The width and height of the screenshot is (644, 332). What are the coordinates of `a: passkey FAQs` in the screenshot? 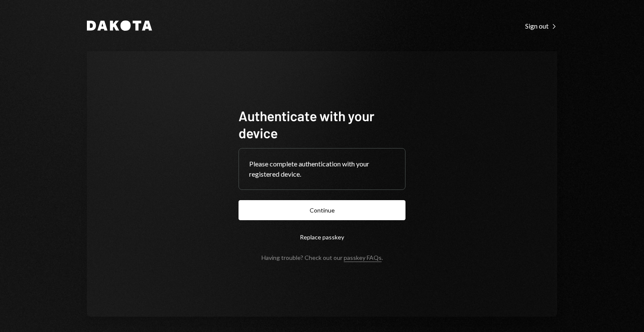 It's located at (363, 258).